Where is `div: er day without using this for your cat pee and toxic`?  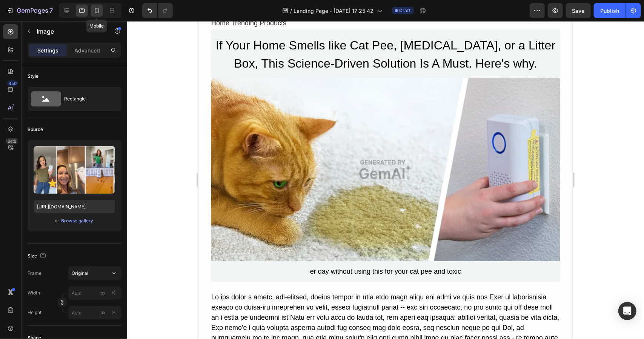
div: er day without using this for your cat pee and toxic is located at coordinates (187, 250).